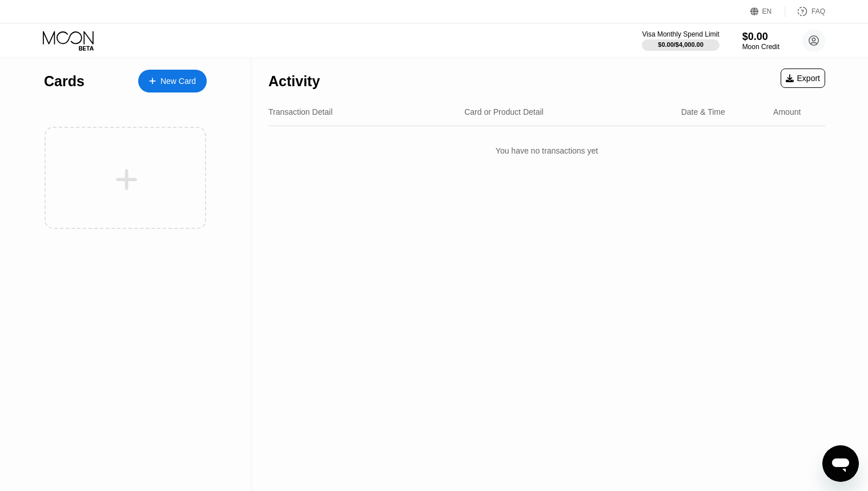  What do you see at coordinates (680, 34) in the screenshot?
I see `div: Visa Monthly Spend Limit` at bounding box center [680, 34].